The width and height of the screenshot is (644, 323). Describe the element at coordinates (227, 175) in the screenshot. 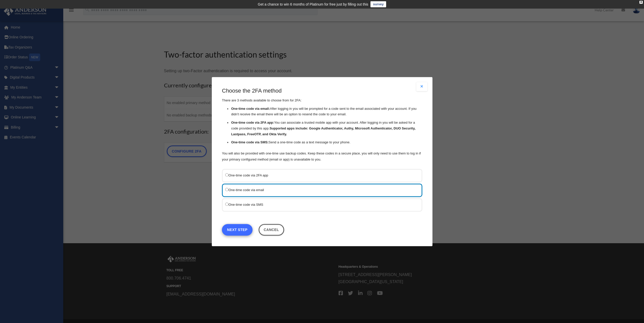

I see `input: One-time code via 2FA app` at that location.